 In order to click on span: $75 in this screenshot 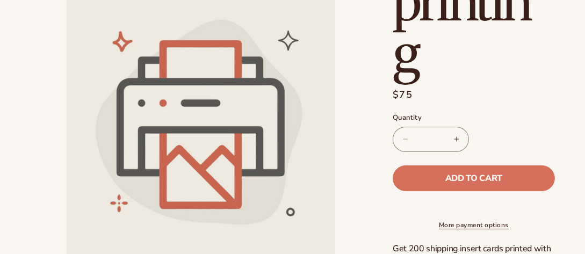, I will do `click(402, 94)`.